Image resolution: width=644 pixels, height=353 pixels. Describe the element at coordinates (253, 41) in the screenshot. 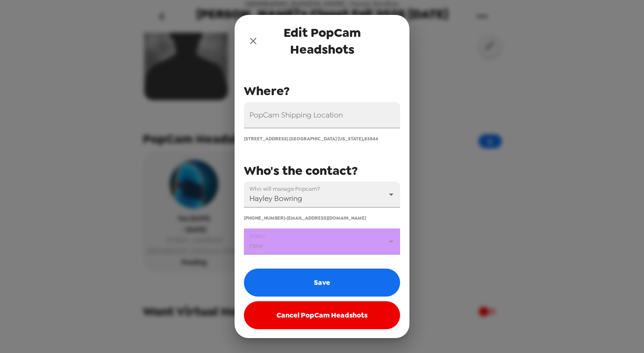

I see `button: close` at that location.